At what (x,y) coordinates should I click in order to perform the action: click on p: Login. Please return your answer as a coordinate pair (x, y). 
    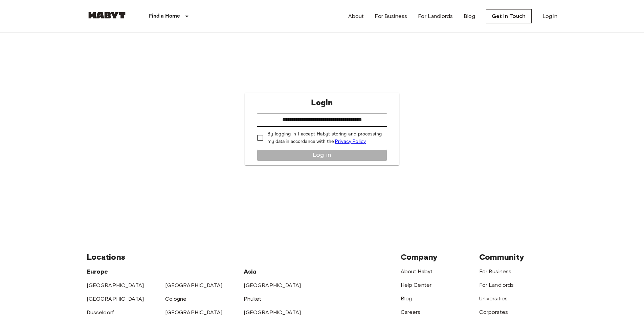
    Looking at the image, I should click on (322, 103).